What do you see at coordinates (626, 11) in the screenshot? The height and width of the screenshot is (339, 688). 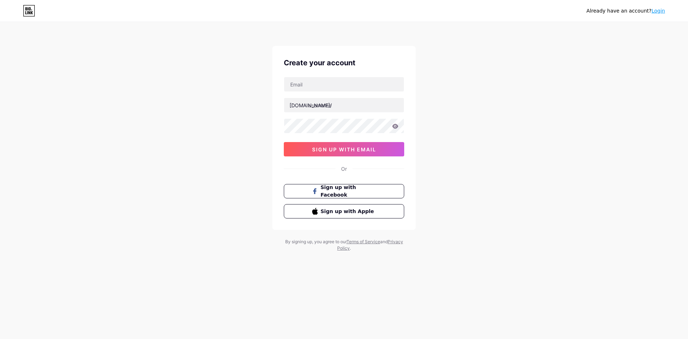 I see `div: Already have an account?` at bounding box center [626, 11].